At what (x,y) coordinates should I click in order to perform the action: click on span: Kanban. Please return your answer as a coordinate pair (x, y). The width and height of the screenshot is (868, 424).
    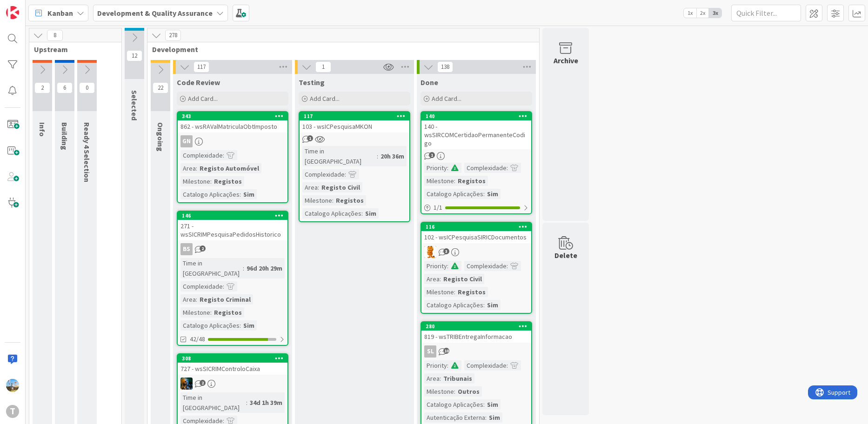
    Looking at the image, I should click on (60, 13).